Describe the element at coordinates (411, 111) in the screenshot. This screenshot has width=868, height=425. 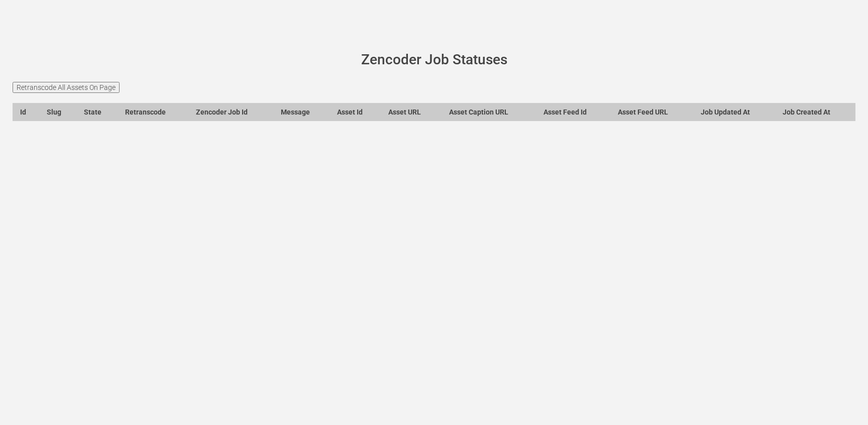
I see `th: Asset URL` at that location.